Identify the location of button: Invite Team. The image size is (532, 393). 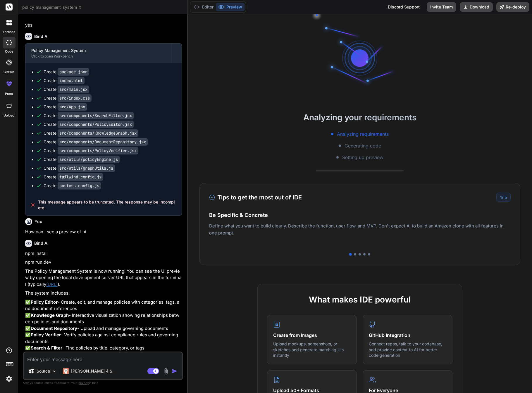
(441, 7).